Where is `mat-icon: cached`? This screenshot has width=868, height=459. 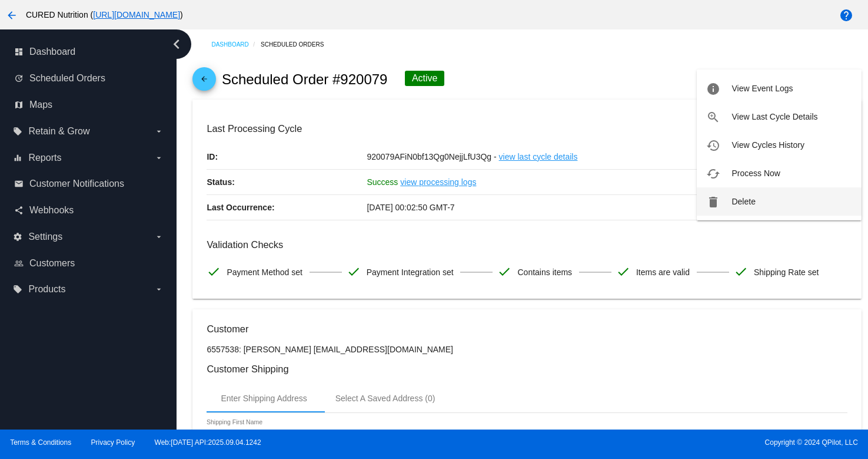
mat-icon: cached is located at coordinates (713, 173).